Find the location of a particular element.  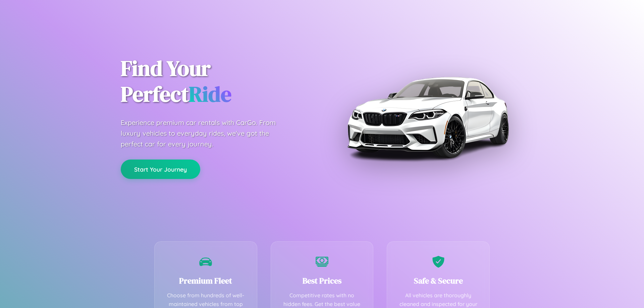

h1: Find Your Perfect is located at coordinates (216, 81).